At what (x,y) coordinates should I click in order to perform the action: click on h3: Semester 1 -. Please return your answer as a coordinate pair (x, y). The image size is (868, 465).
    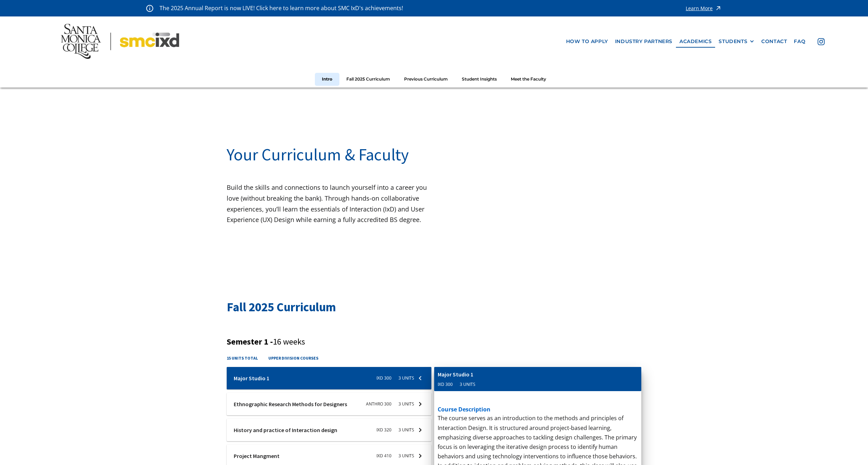
    Looking at the image, I should click on (434, 342).